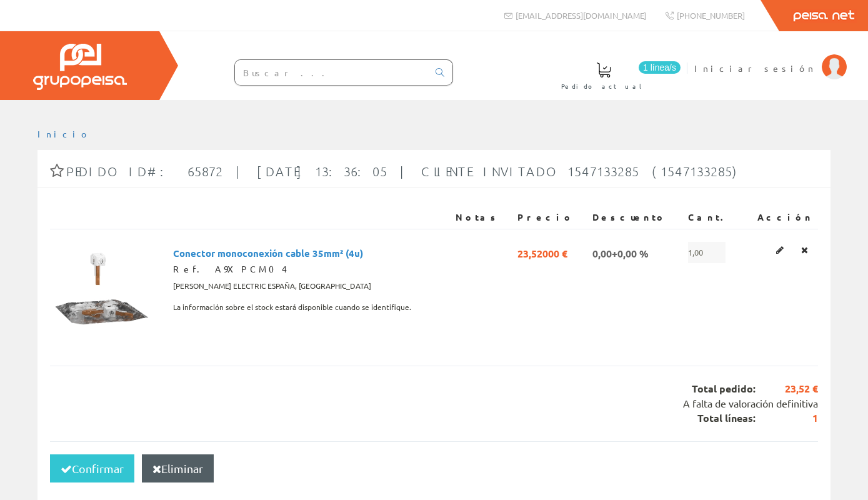 This screenshot has height=500, width=868. I want to click on span: 1, so click(787, 418).